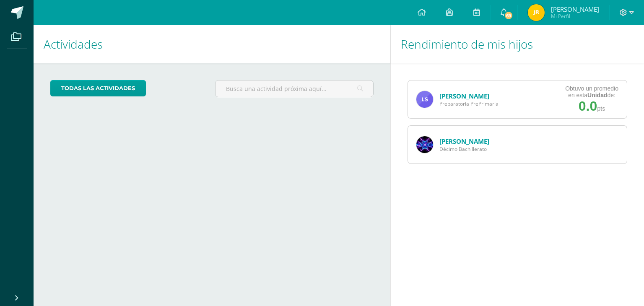  Describe the element at coordinates (469, 103) in the screenshot. I see `span: Preparatoria PrePrimaria` at that location.